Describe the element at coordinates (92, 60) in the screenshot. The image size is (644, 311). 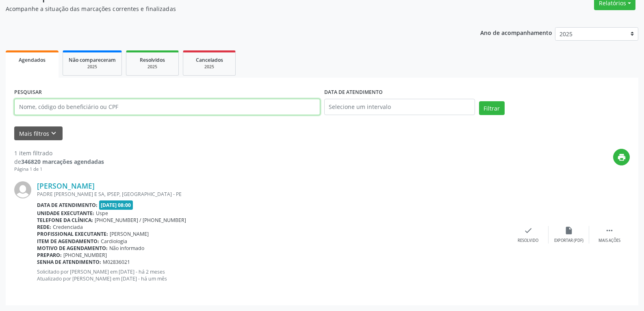
I see `span: Não compareceram` at that location.